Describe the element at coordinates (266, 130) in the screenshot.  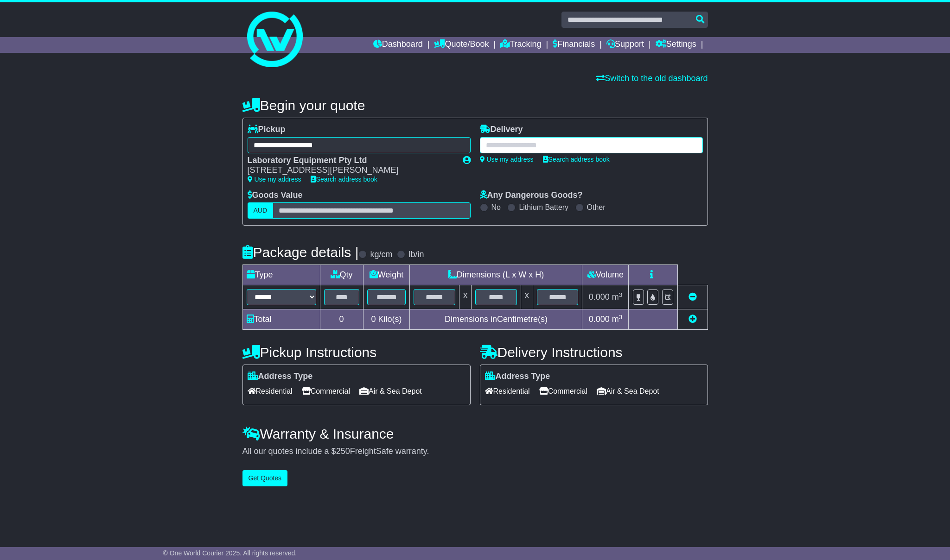
I see `label: Pickup` at that location.